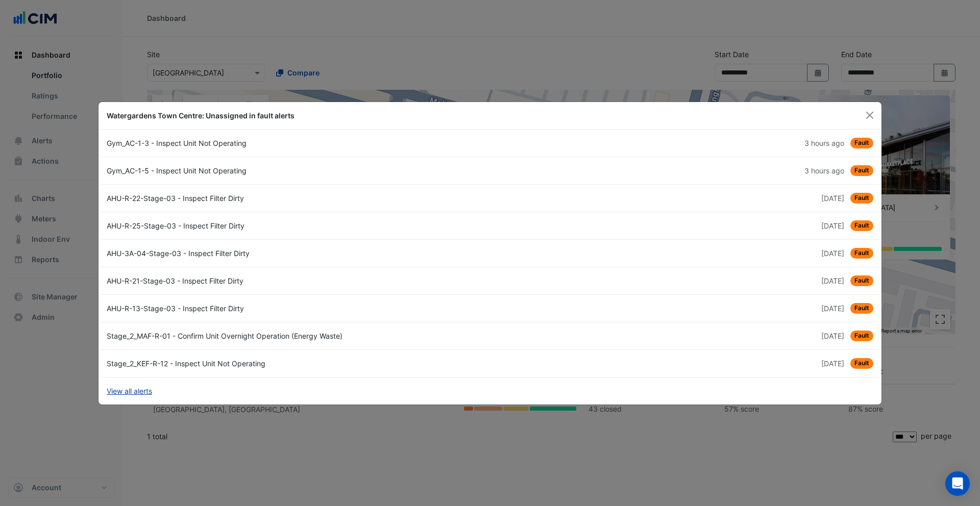  What do you see at coordinates (129, 391) in the screenshot?
I see `a: View all alerts` at bounding box center [129, 391].